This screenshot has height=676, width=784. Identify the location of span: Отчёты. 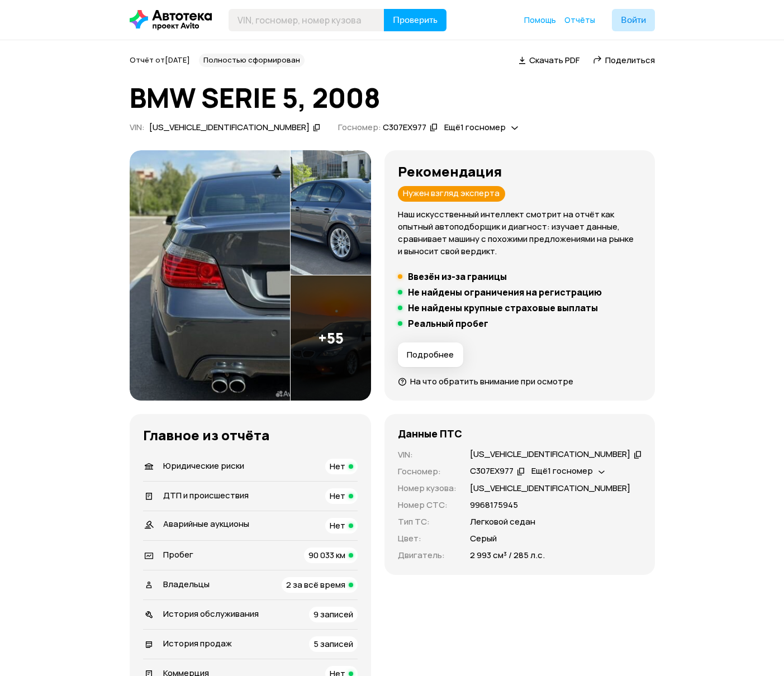
(580, 19).